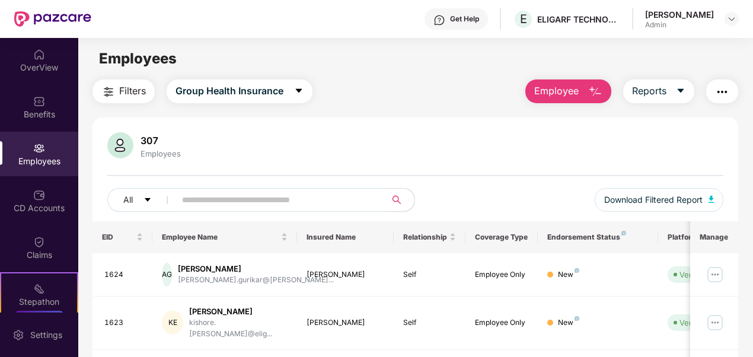 The width and height of the screenshot is (753, 357). Describe the element at coordinates (732, 19) in the screenshot. I see `img: svg+xml;base64,PHN2ZyBpZD0iRHJvcGRvd24tMzJ4MzIiIHhtbG5zPSJodHRwOi8vd3d3LnczLm9yZy8yMDAwL3N2ZyIgd2...` at that location.